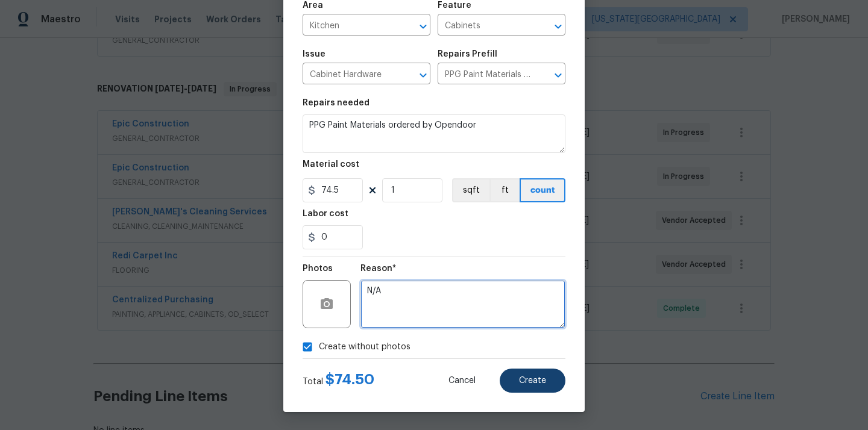 This screenshot has width=868, height=430. What do you see at coordinates (365, 347) in the screenshot?
I see `span: Create without photos` at bounding box center [365, 347].